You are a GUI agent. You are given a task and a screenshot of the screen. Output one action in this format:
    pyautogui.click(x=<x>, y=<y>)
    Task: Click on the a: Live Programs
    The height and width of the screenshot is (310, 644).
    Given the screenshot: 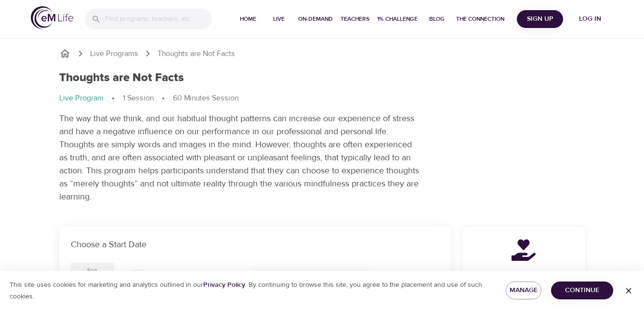 What is the action you would take?
    pyautogui.click(x=114, y=54)
    